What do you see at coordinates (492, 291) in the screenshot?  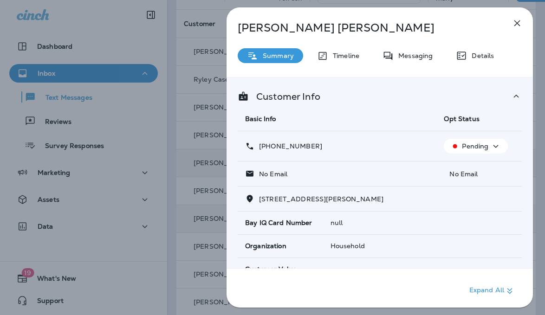 I see `button: Expand All` at bounding box center [492, 291].